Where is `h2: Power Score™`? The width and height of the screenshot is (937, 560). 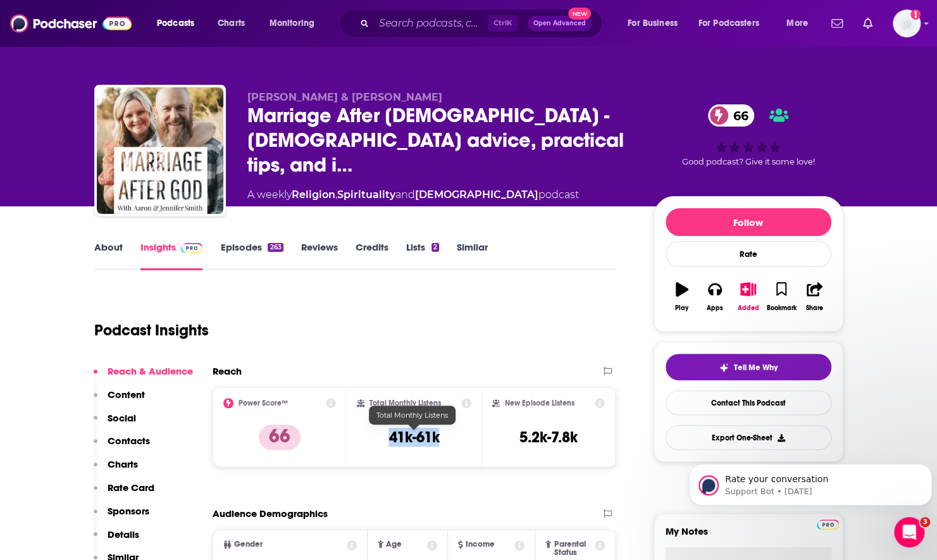 h2: Power Score™ is located at coordinates (263, 403).